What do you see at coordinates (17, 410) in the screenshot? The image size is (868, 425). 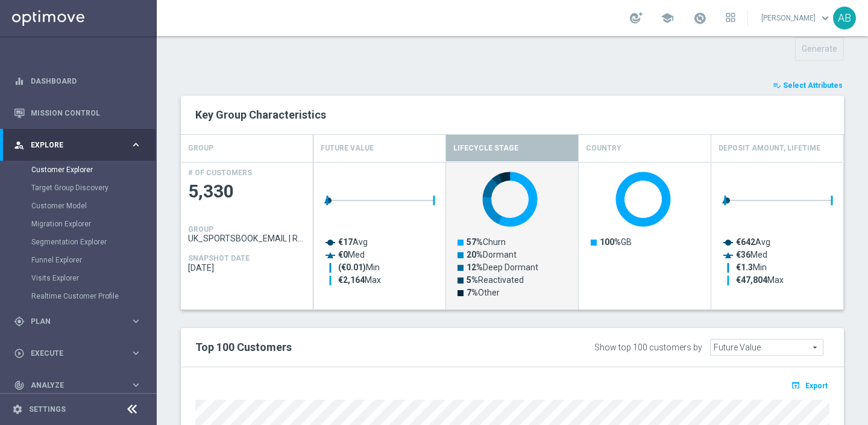 I see `i: settings` at bounding box center [17, 410].